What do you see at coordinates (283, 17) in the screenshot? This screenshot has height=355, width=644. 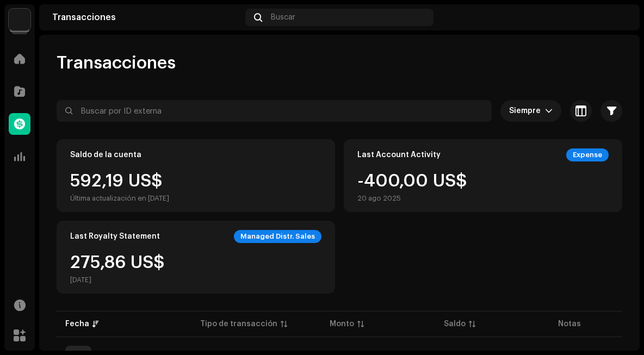 I see `span: Buscar` at bounding box center [283, 17].